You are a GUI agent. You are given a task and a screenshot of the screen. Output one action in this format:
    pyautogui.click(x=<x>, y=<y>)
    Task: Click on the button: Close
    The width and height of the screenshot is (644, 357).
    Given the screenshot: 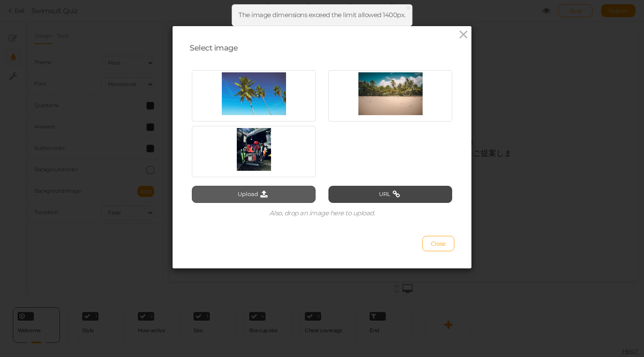 What is the action you would take?
    pyautogui.click(x=438, y=244)
    